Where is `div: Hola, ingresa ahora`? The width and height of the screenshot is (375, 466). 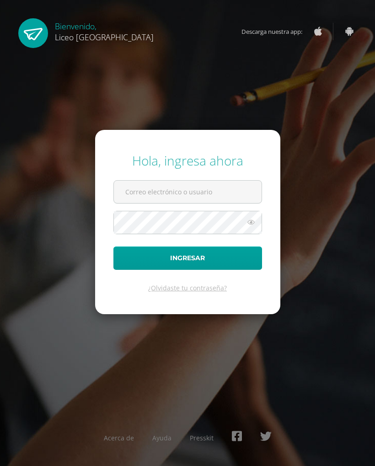 div: Hola, ingresa ahora is located at coordinates (188, 161).